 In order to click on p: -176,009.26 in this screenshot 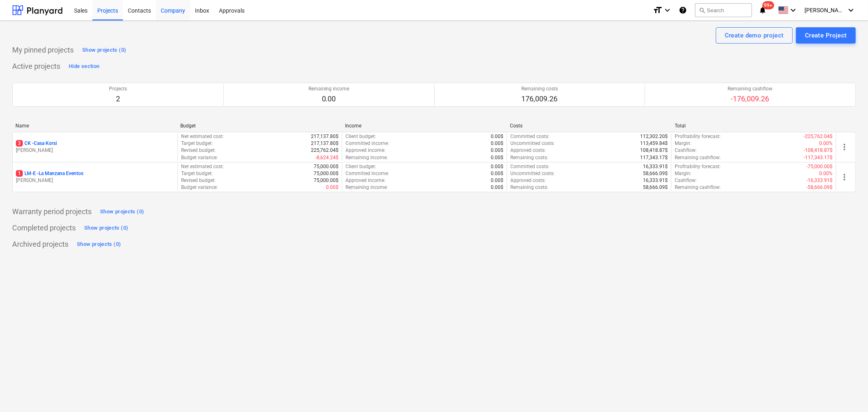, I will do `click(750, 99)`.